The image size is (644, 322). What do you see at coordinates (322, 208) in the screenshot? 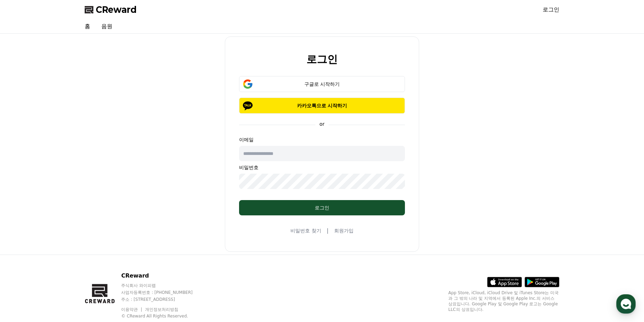
I see `button: 로그인` at bounding box center [322, 208].